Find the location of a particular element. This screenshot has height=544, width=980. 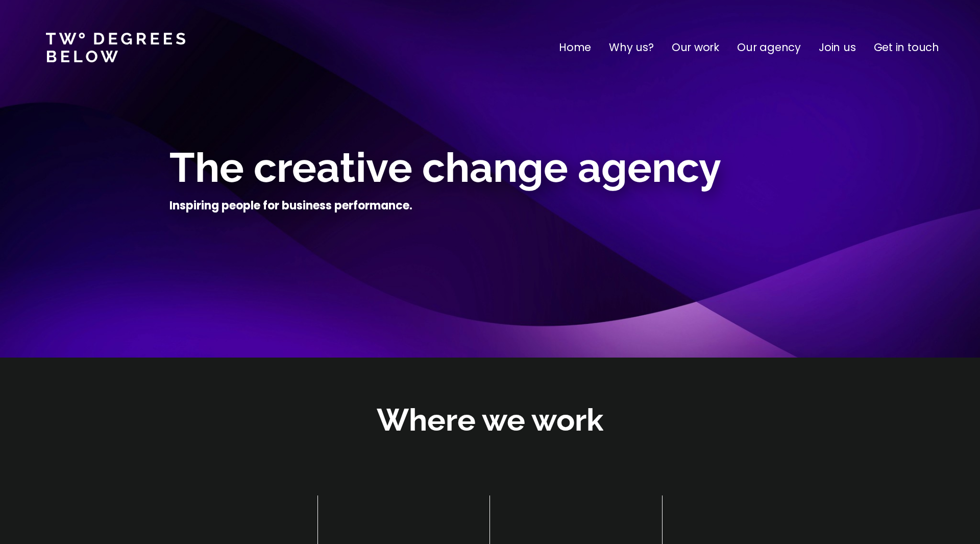

a: Join us is located at coordinates (837, 48).